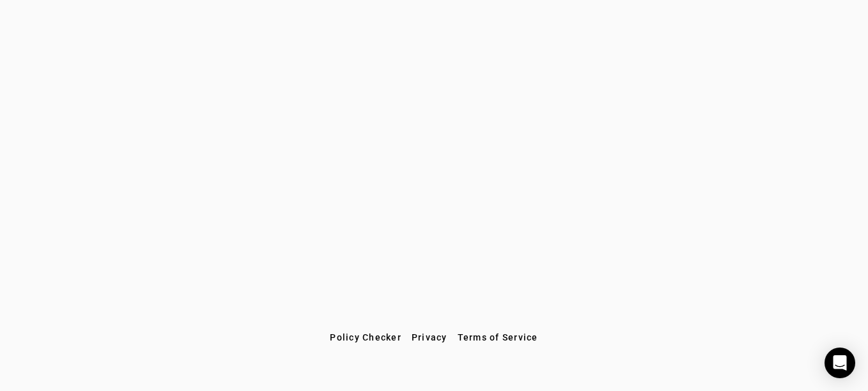 This screenshot has height=391, width=868. I want to click on button: Policy Checker, so click(365, 337).